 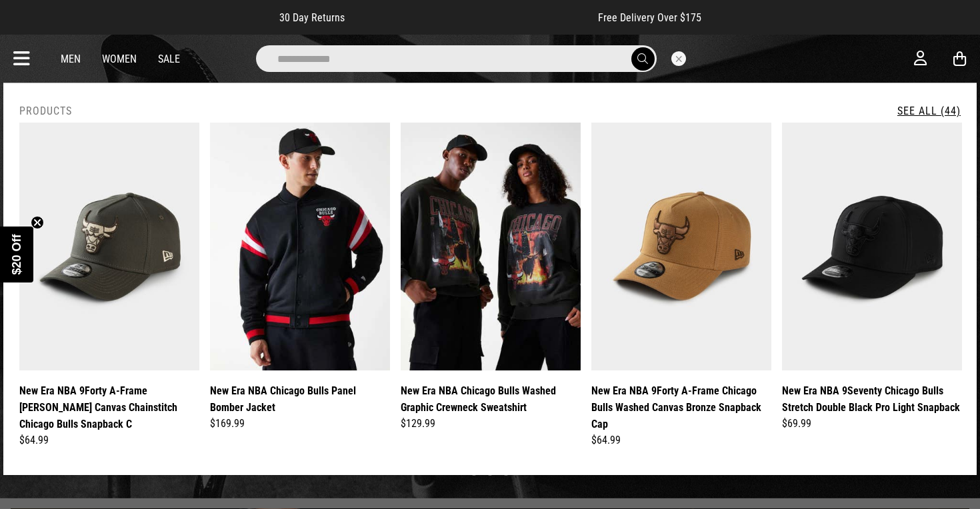 What do you see at coordinates (45, 111) in the screenshot?
I see `h2: Products` at bounding box center [45, 111].